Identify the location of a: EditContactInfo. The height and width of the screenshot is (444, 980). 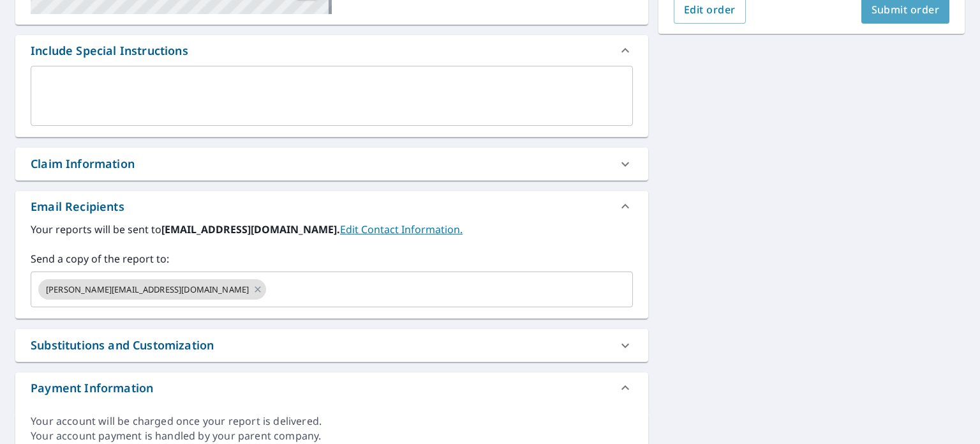
(401, 229).